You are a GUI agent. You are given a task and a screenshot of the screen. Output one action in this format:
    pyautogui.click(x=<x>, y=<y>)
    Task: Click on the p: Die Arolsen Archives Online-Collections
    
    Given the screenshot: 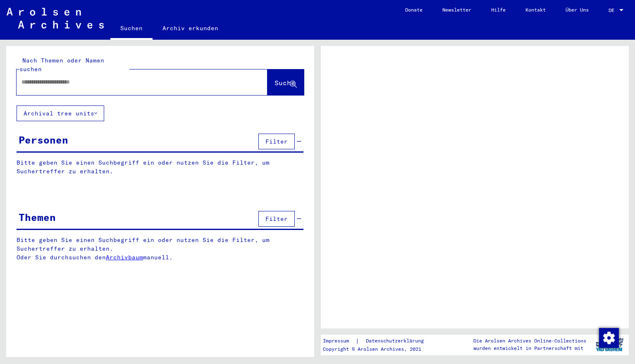 What is the action you would take?
    pyautogui.click(x=530, y=341)
    